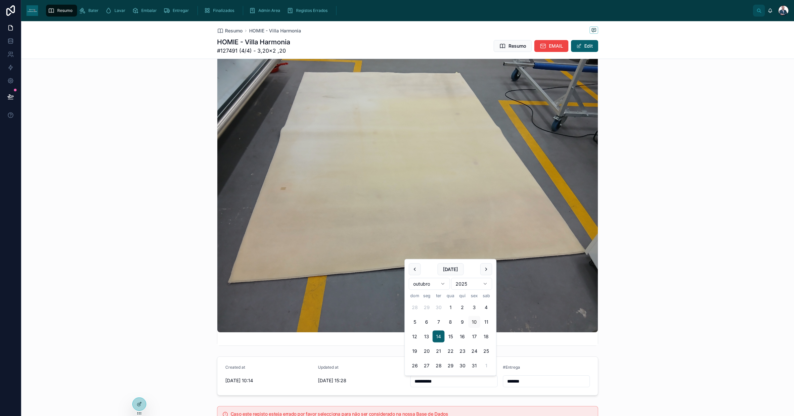 This screenshot has height=416, width=794. Describe the element at coordinates (253, 42) in the screenshot. I see `h1: HOMIE - Villa Harmonia` at that location.